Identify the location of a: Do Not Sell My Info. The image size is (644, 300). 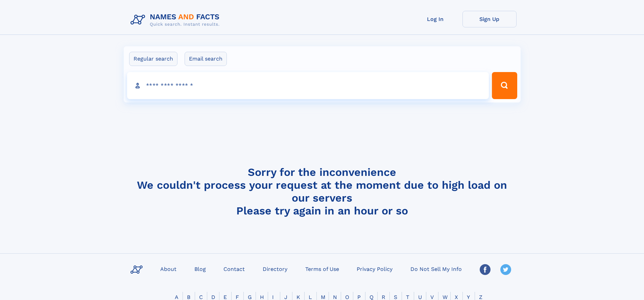
(436, 269).